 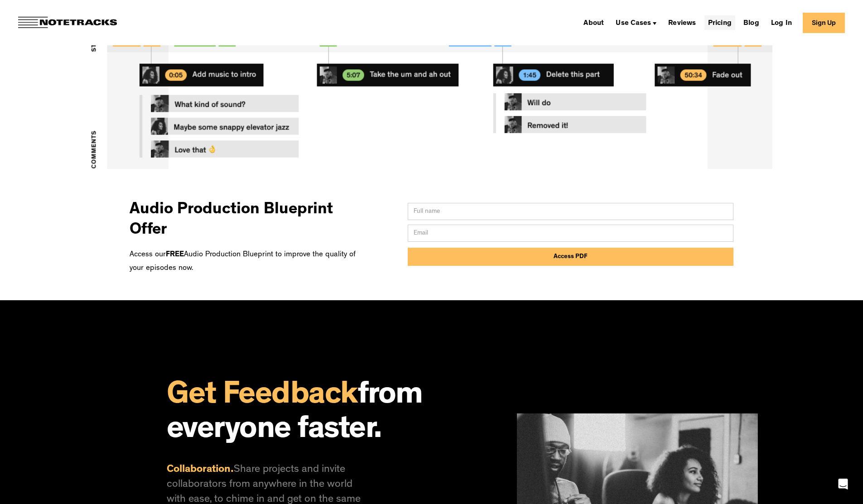 What do you see at coordinates (200, 470) in the screenshot?
I see `span: Collaboration.` at bounding box center [200, 470].